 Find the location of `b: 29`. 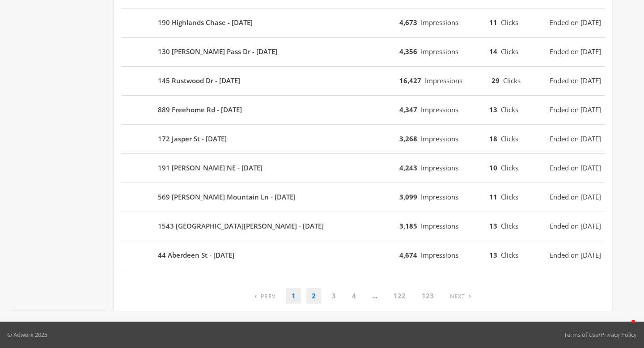

b: 29 is located at coordinates (495, 80).